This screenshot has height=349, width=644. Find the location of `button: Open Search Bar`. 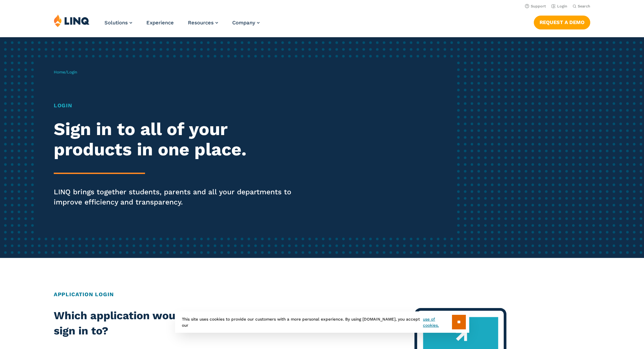

button: Open Search Bar is located at coordinates (582, 6).